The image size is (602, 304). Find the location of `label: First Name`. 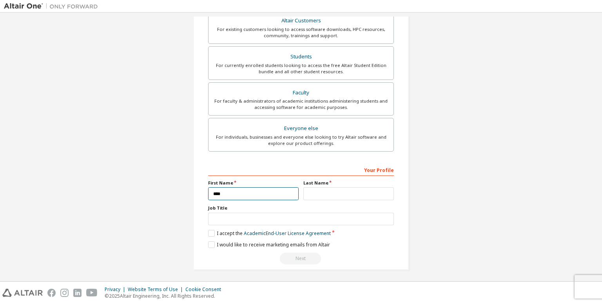

label: First Name is located at coordinates (253, 183).